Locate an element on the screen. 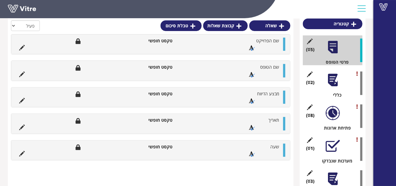 Image resolution: width=396 pixels, height=186 pixels. div: פרטי הטופס is located at coordinates (335, 62).